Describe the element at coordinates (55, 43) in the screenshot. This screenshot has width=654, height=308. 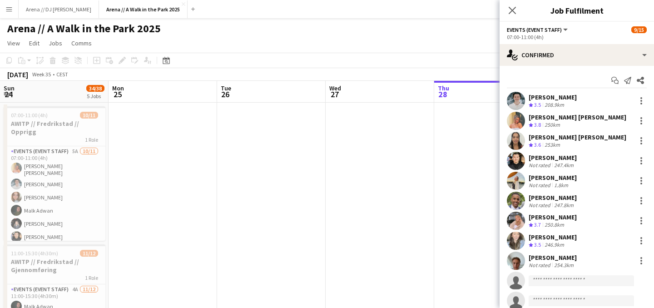
I see `a: Jobs` at that location.